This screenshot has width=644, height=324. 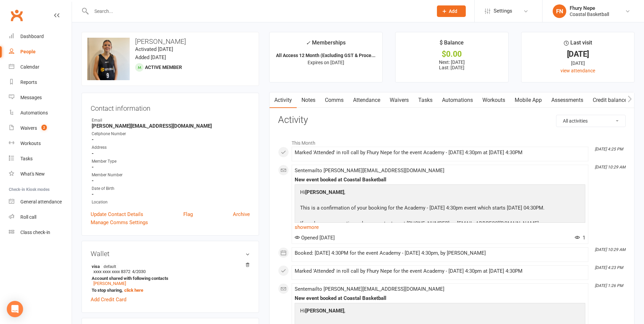 What do you see at coordinates (169, 278) in the screenshot?
I see `strong: Account shared with following contacts` at bounding box center [169, 278].